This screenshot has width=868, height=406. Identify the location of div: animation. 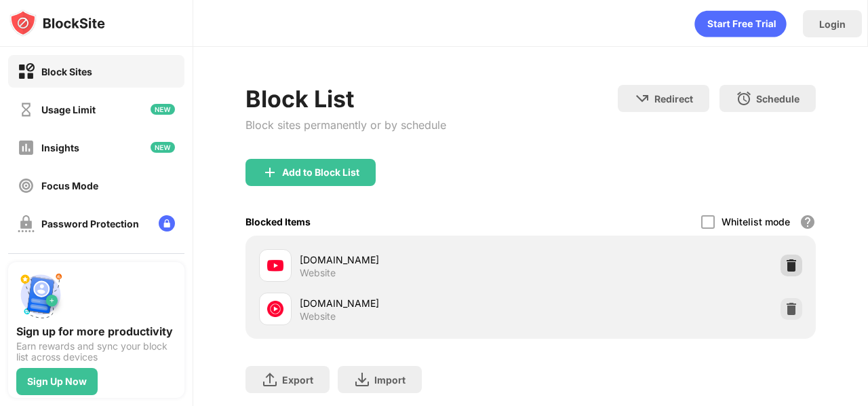
(740, 24).